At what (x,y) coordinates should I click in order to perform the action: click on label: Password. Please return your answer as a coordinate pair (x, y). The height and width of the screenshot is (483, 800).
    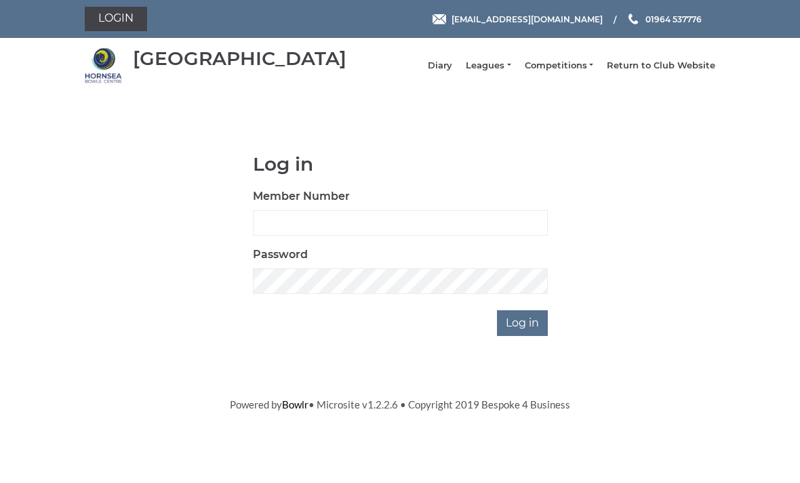
    Looking at the image, I should click on (280, 255).